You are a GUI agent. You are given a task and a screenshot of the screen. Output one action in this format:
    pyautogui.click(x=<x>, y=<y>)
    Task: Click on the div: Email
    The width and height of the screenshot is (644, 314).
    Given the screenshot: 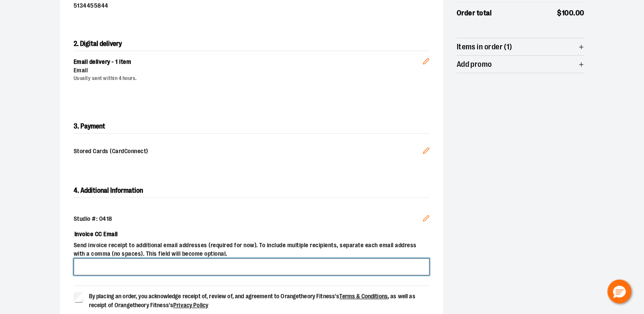 What is the action you would take?
    pyautogui.click(x=249, y=71)
    